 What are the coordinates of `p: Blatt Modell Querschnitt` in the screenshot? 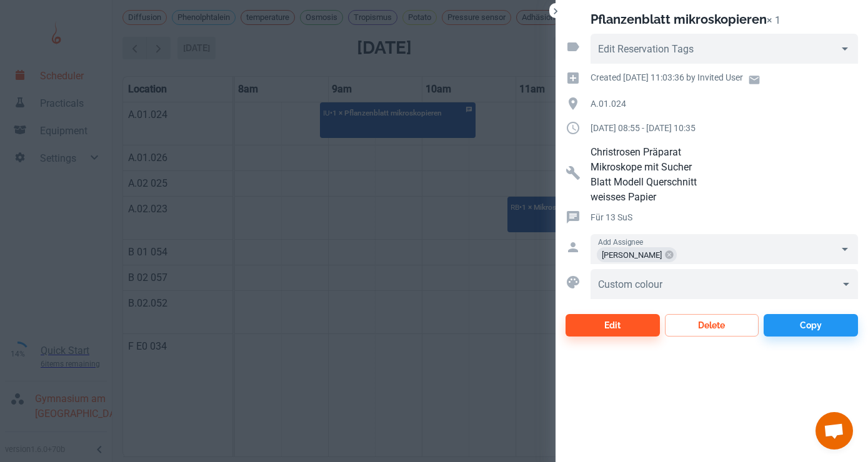 It's located at (724, 182).